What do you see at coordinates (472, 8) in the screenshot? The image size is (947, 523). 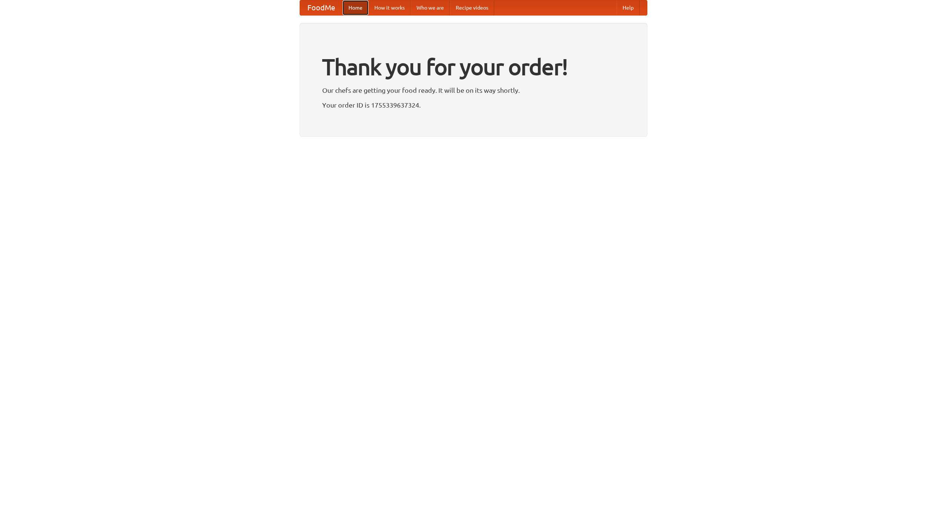 I see `a: Recipe videos` at bounding box center [472, 8].